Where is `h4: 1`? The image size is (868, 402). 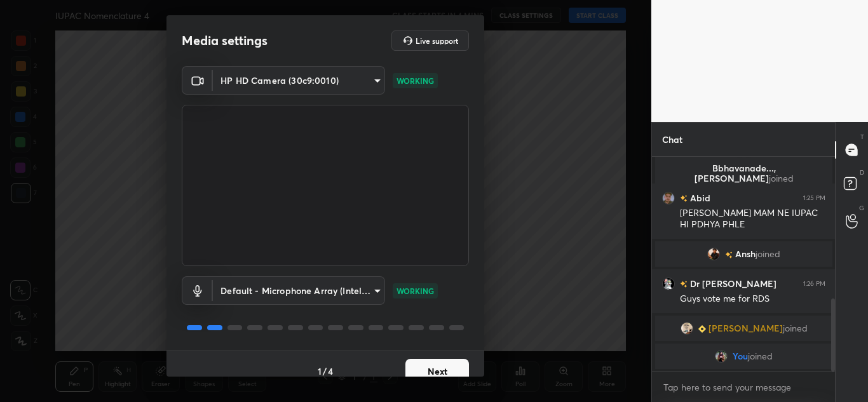
h4: 1 is located at coordinates (319, 371).